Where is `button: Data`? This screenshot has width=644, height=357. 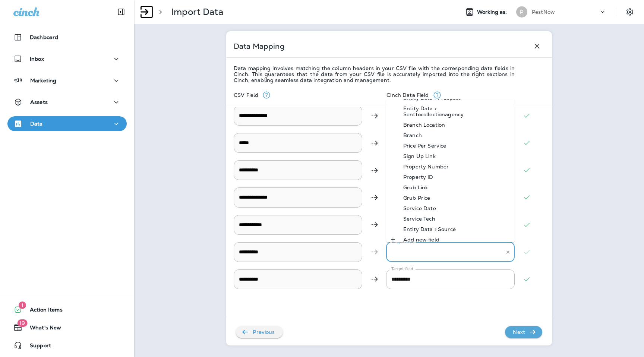
button: Data is located at coordinates (67, 124).